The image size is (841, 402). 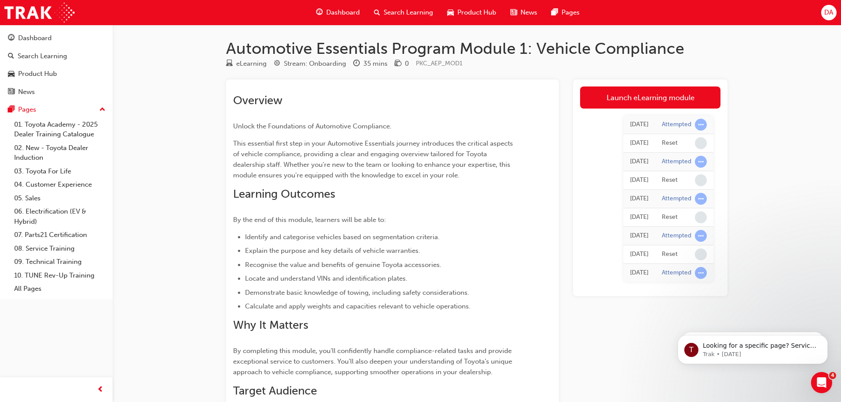 What do you see at coordinates (56, 74) in the screenshot?
I see `a: Product Hub` at bounding box center [56, 74].